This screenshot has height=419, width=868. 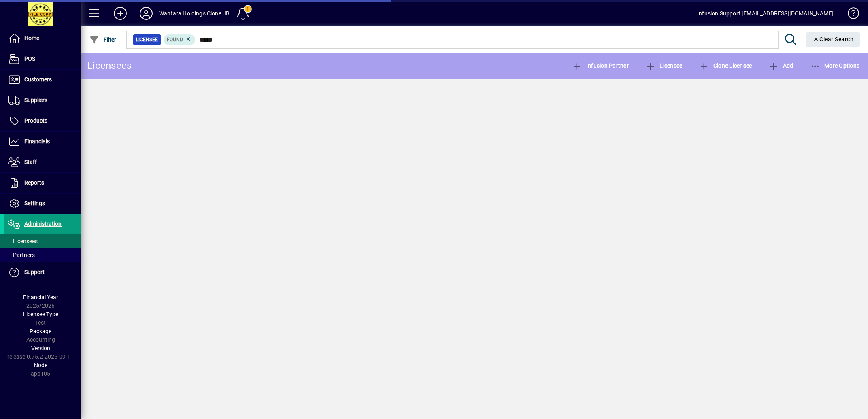 I want to click on span: Administration, so click(x=43, y=224).